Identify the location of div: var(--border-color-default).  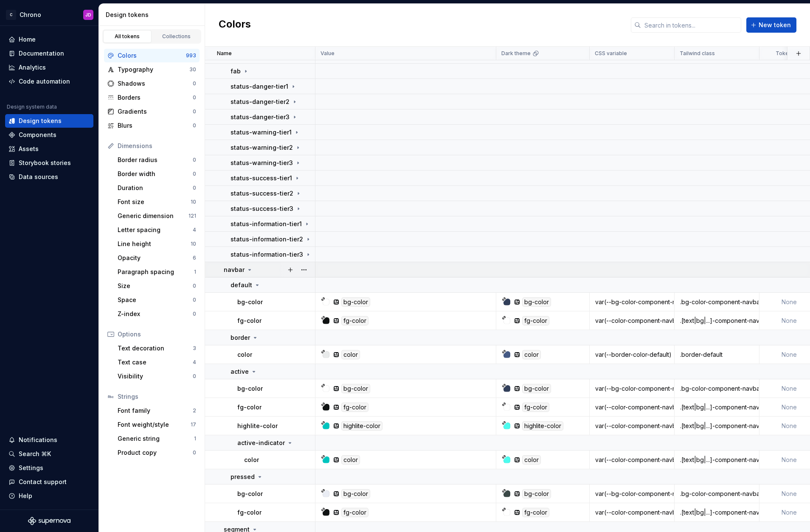
(632, 355).